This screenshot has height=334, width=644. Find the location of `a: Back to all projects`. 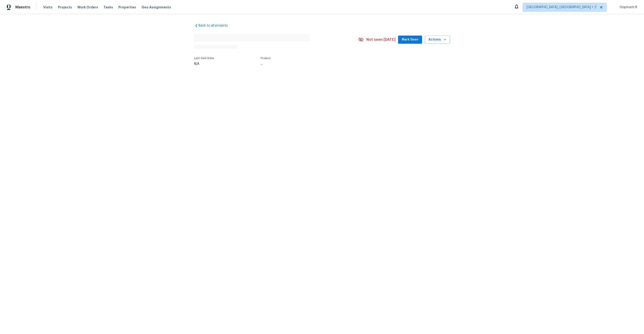

a: Back to all projects is located at coordinates (216, 25).